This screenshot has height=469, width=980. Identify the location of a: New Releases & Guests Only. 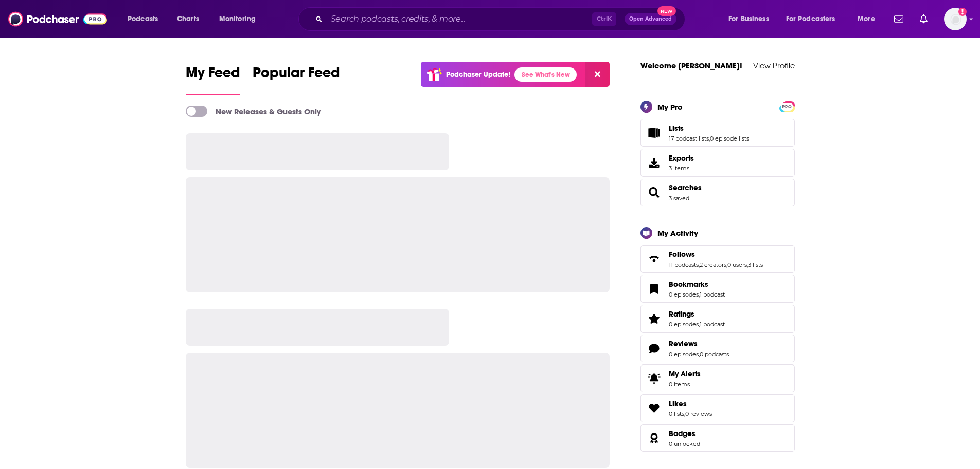
(253, 111).